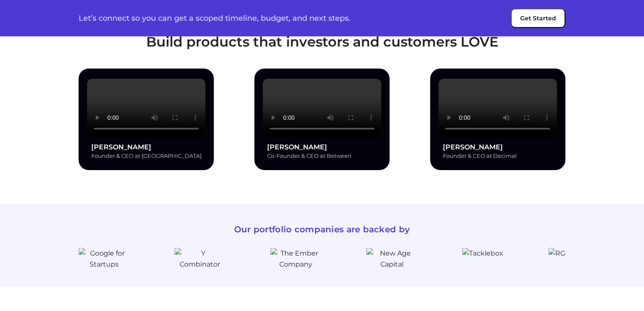 This screenshot has width=644, height=311. I want to click on p: Let’s connect so you can get a scoped timeline, budget, and next steps., so click(214, 18).